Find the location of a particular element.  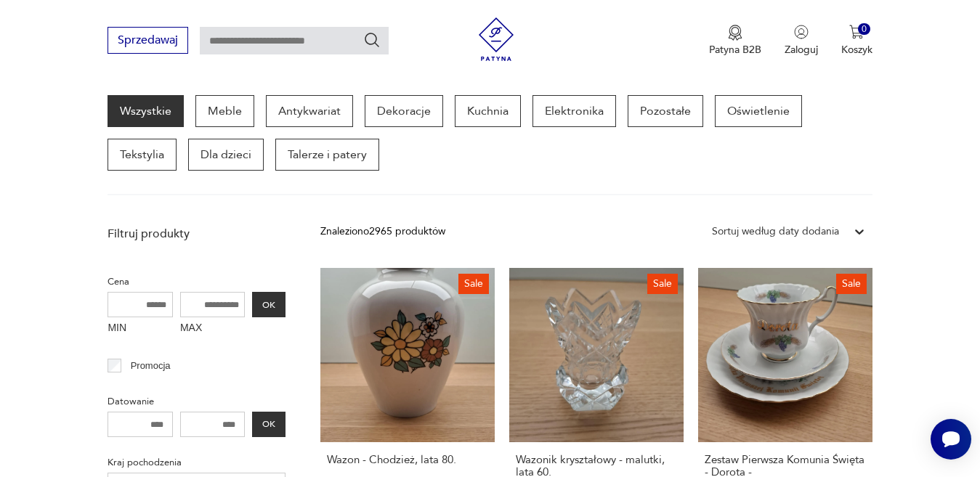

p: Meble is located at coordinates (224, 111).